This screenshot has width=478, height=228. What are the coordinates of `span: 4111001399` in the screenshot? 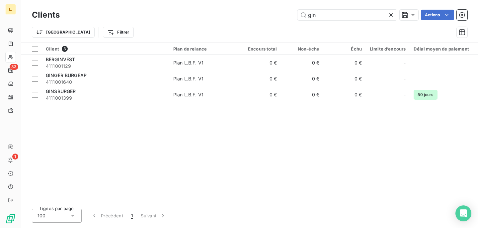 It's located at (105, 98).